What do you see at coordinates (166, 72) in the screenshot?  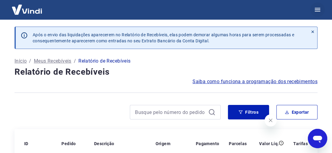 I see `h4: Relatório de Recebíveis` at bounding box center [166, 72].